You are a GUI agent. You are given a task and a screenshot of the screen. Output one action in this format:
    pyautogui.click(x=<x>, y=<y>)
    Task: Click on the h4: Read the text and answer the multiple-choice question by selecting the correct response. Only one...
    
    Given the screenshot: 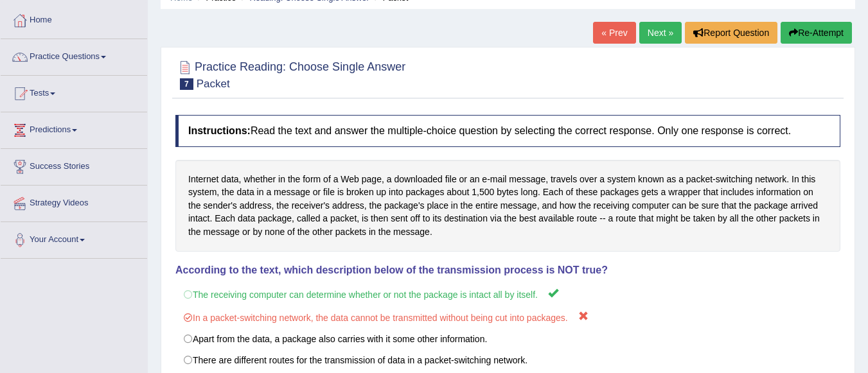 What is the action you would take?
    pyautogui.click(x=508, y=131)
    